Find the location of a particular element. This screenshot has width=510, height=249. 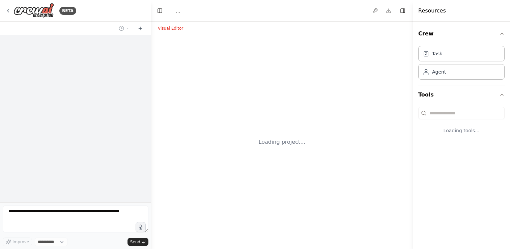

div: Agent is located at coordinates (439, 72).